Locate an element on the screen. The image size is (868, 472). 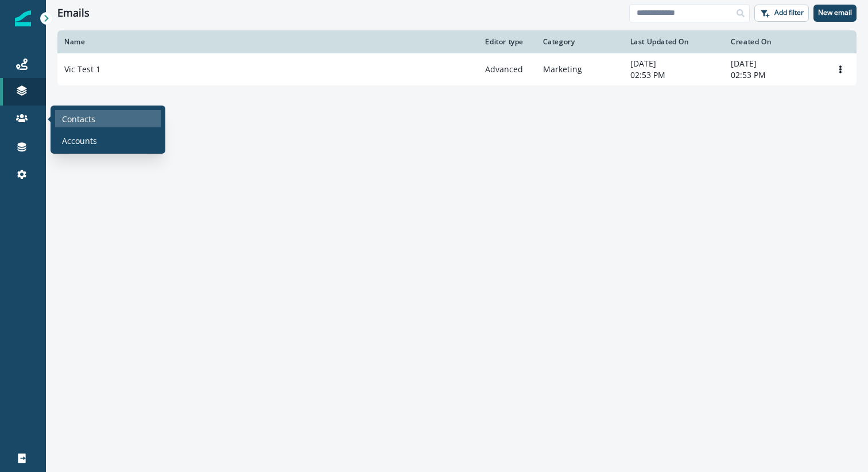
div: Name is located at coordinates (268, 42).